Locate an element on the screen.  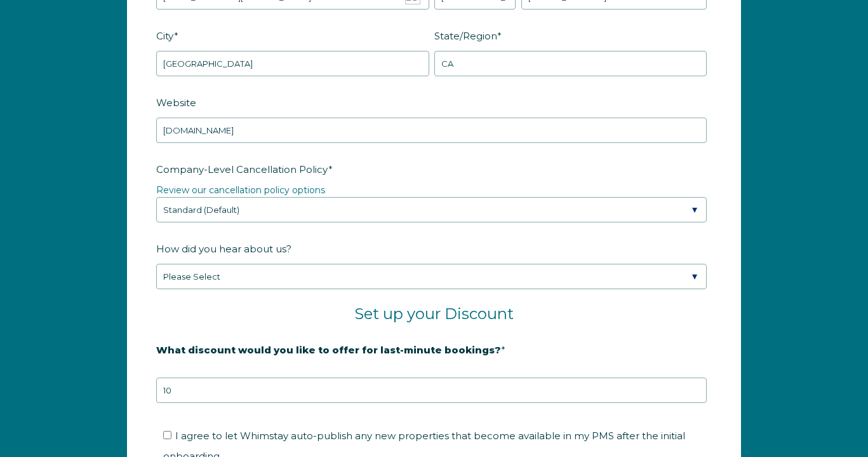
span: City is located at coordinates (165, 35).